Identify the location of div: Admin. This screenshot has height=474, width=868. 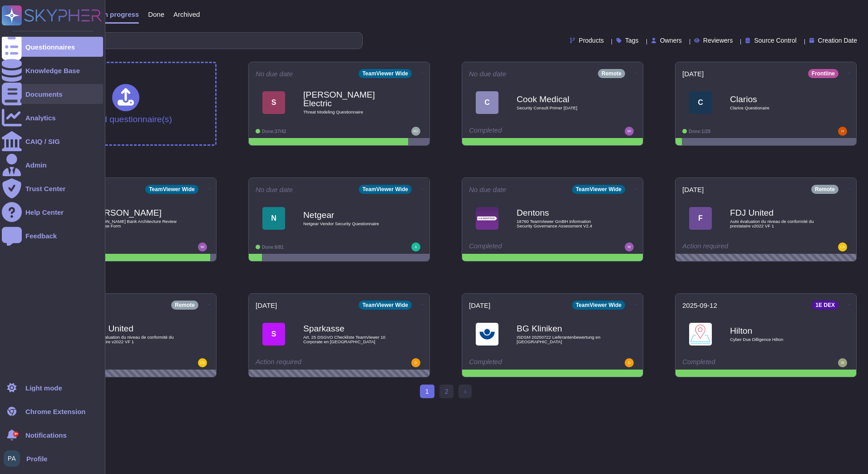
(36, 165).